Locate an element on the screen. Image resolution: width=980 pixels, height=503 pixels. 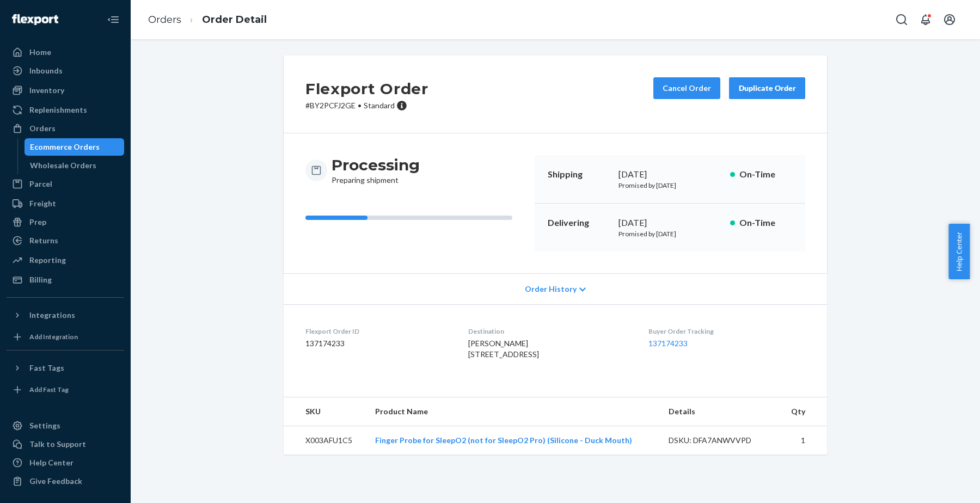
div: Preparing shipment is located at coordinates (376, 170).